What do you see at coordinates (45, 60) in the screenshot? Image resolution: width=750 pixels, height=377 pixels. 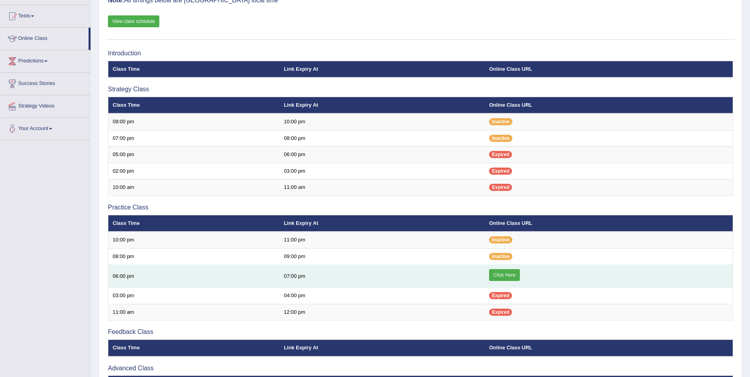 I see `a: Predictions` at bounding box center [45, 60].